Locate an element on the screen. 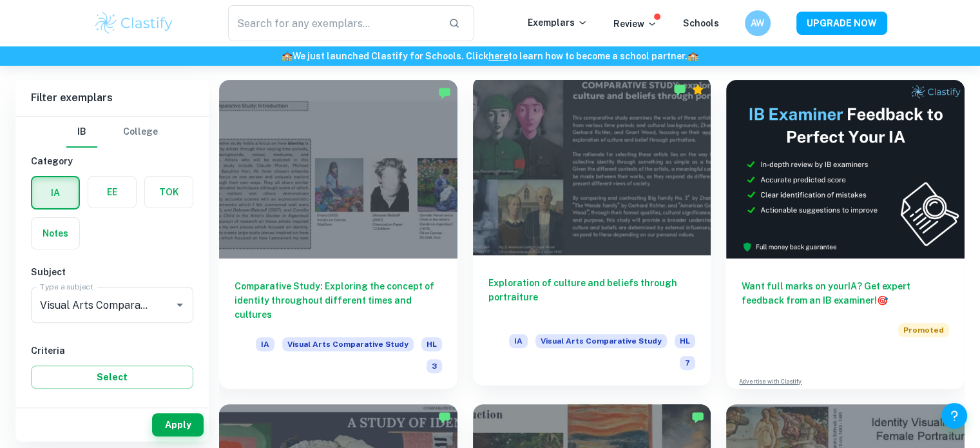 The image size is (980, 448). button: TOK is located at coordinates (168, 192).